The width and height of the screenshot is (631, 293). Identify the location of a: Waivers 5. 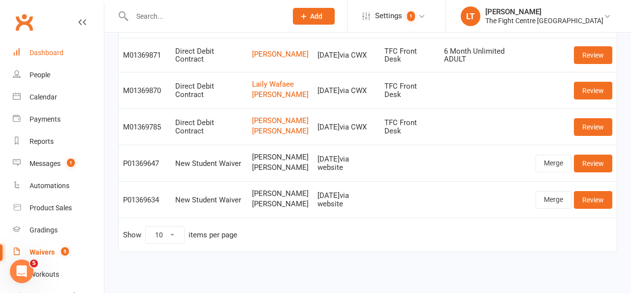
(58, 252).